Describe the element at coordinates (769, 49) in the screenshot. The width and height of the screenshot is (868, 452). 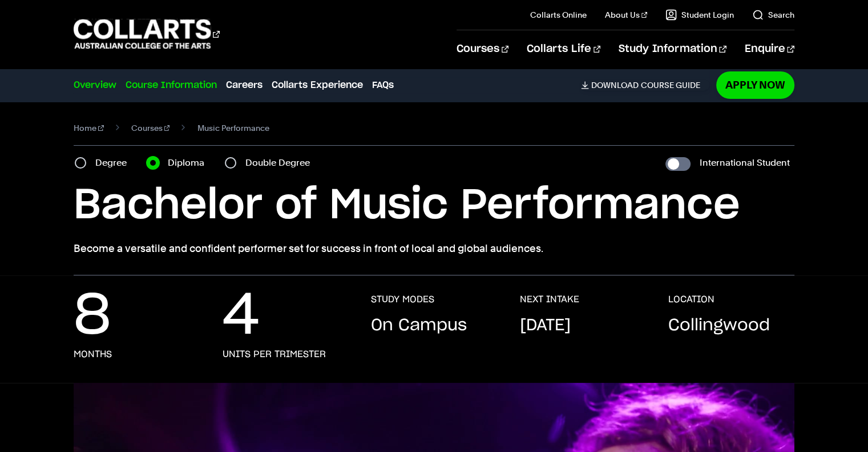
I see `a: Enquire` at that location.